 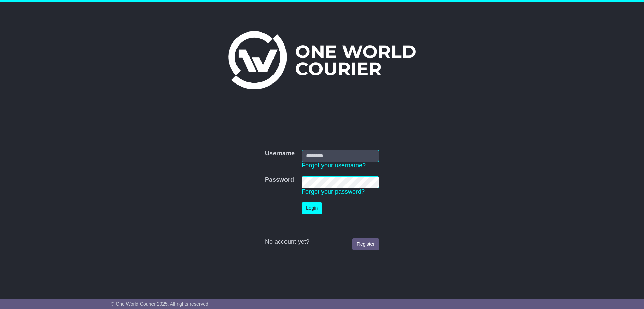 What do you see at coordinates (160, 304) in the screenshot?
I see `span: © One World Courier 2025. All rights reserved.` at bounding box center [160, 304].